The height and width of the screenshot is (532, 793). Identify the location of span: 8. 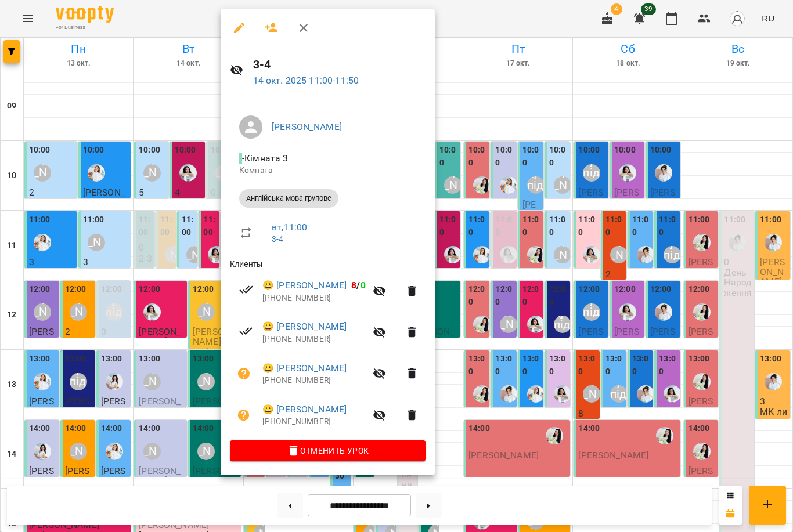
(354, 285).